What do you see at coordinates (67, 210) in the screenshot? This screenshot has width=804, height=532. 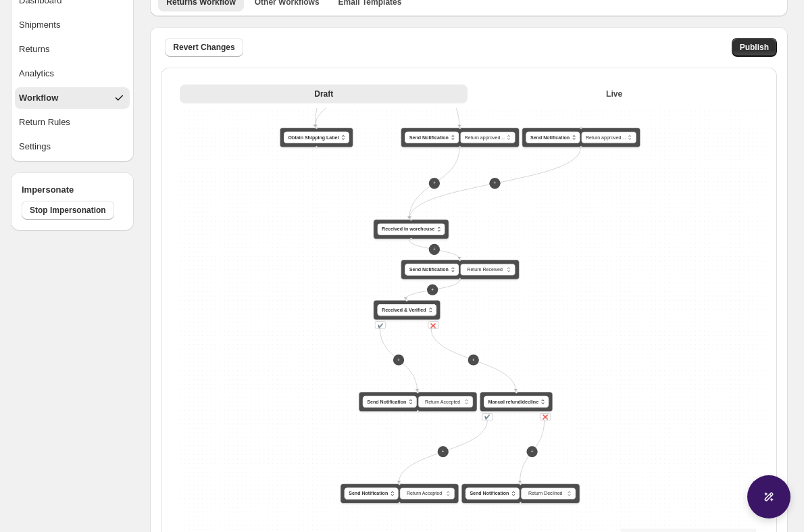 I see `button: Stop Impersonation` at bounding box center [67, 210].